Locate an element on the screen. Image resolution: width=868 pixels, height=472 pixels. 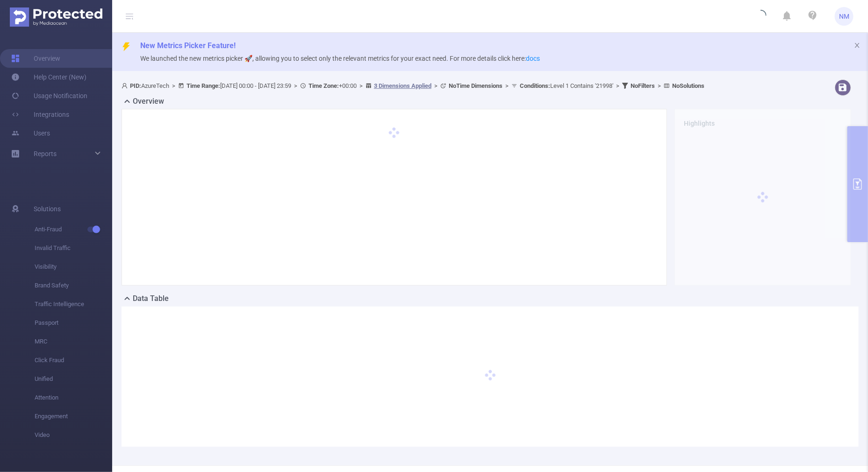
b: PID: is located at coordinates (135, 86).